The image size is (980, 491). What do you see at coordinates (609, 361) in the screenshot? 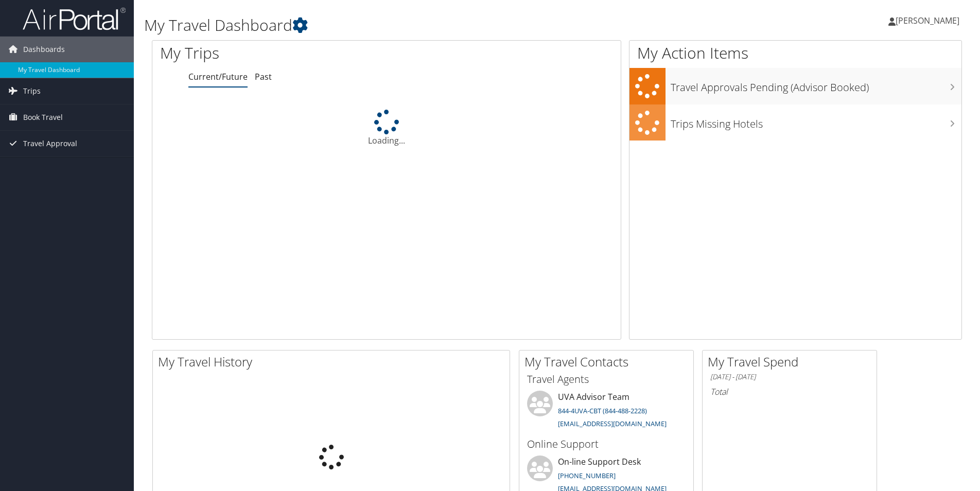
I see `h2: My Travel Contacts` at bounding box center [609, 361].